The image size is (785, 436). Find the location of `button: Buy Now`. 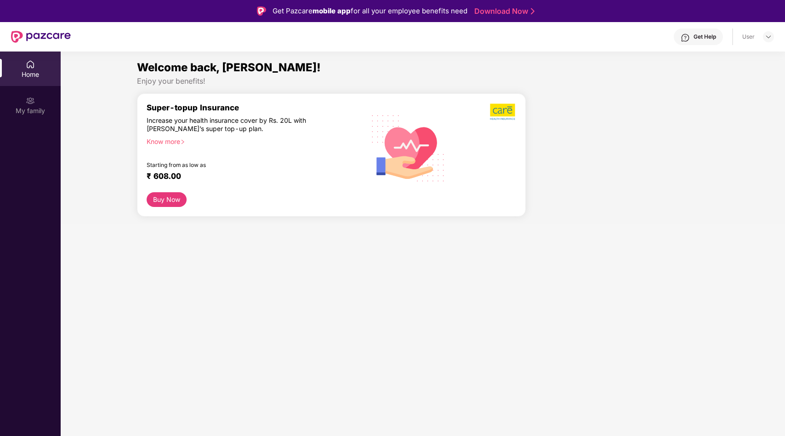

button: Buy Now is located at coordinates (166, 199).